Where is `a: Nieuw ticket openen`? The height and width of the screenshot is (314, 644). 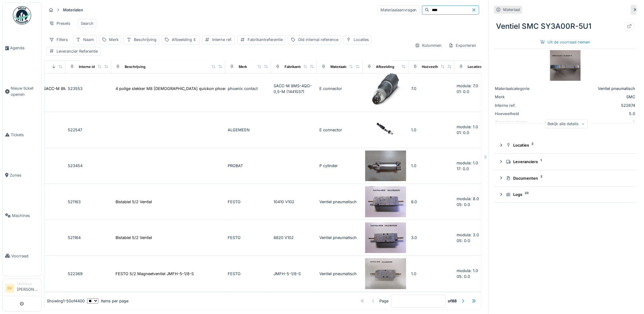 a: Nieuw ticket openen is located at coordinates (22, 91).